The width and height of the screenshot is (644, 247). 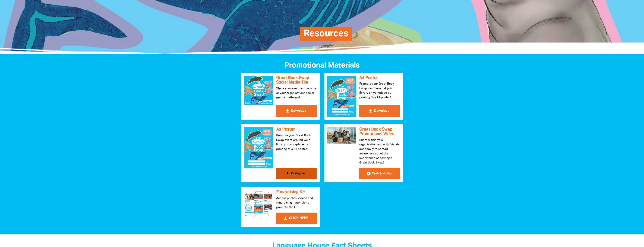 What do you see at coordinates (342, 96) in the screenshot?
I see `img: A4 Poster` at bounding box center [342, 96].